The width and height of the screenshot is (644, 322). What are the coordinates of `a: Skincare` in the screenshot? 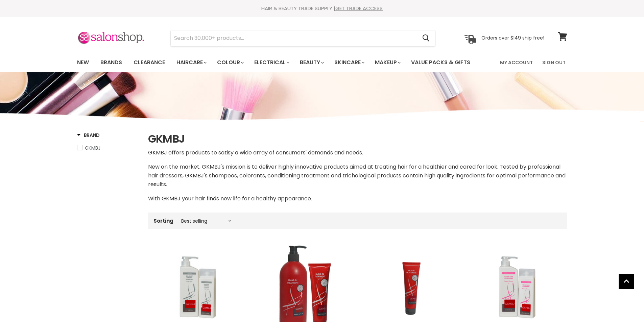 It's located at (349, 63).